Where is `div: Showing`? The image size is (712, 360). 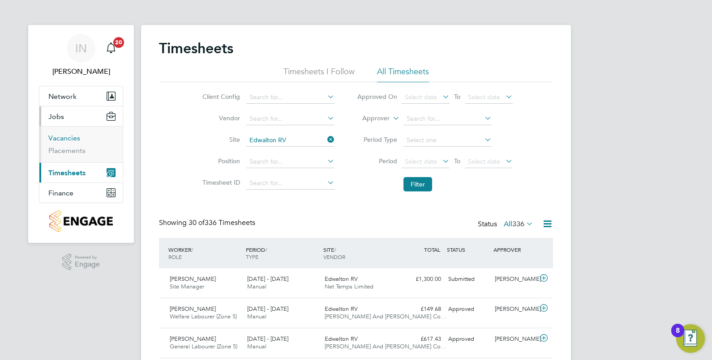
div: Showing is located at coordinates (208, 223).